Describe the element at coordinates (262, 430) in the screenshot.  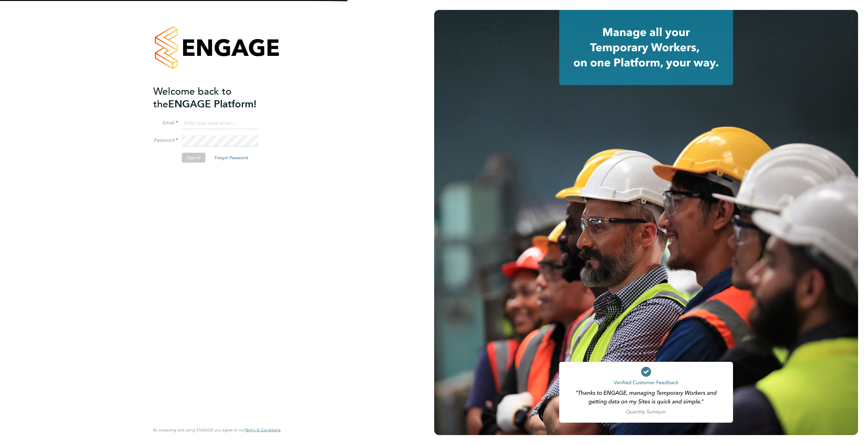
I see `a: Terms & Conditions` at that location.